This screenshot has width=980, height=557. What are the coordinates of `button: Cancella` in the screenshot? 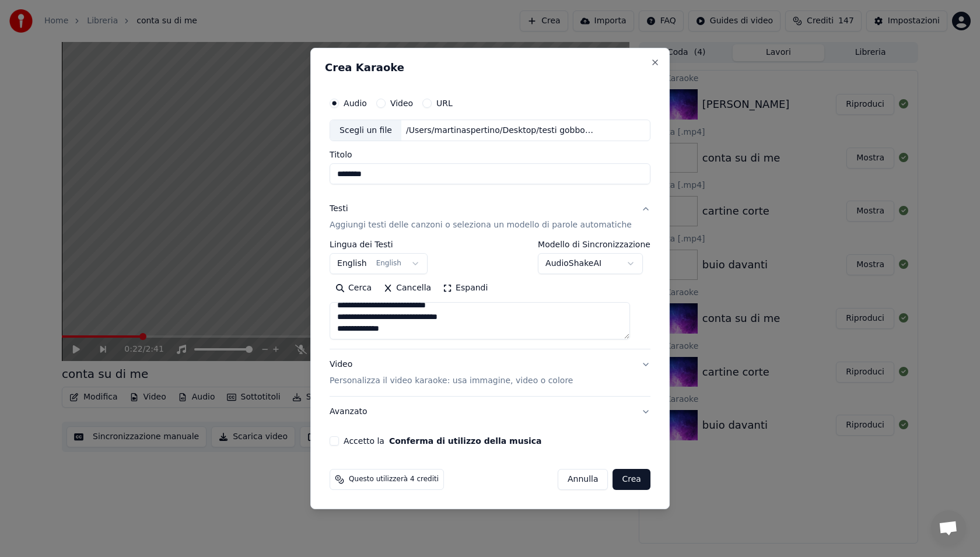 It's located at (407, 289).